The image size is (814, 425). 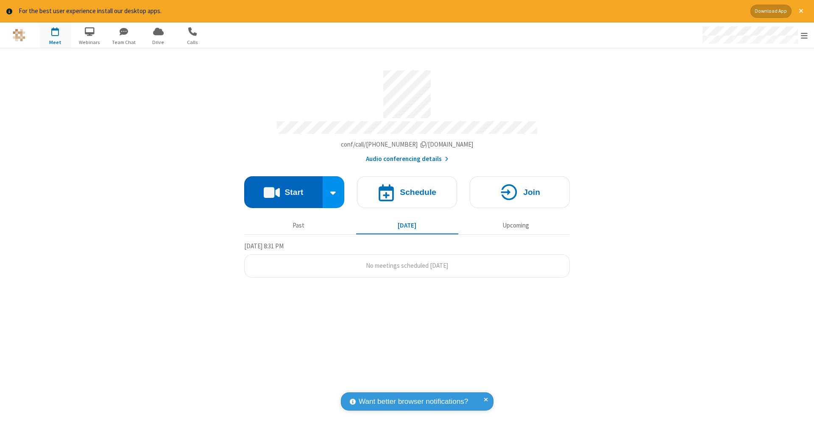 What do you see at coordinates (407, 259) in the screenshot?
I see `section: Today's Meetings` at bounding box center [407, 259].